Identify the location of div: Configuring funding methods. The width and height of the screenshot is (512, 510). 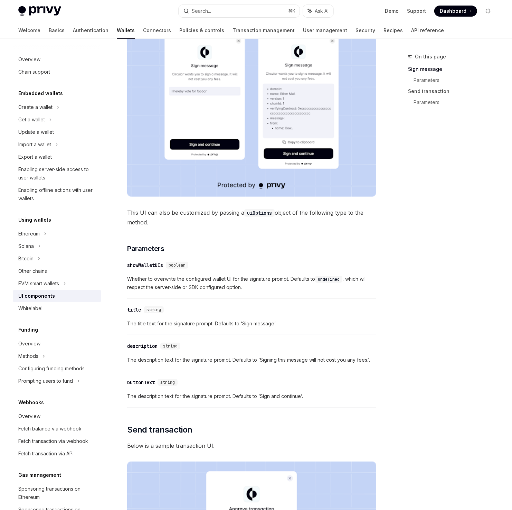
(51, 368).